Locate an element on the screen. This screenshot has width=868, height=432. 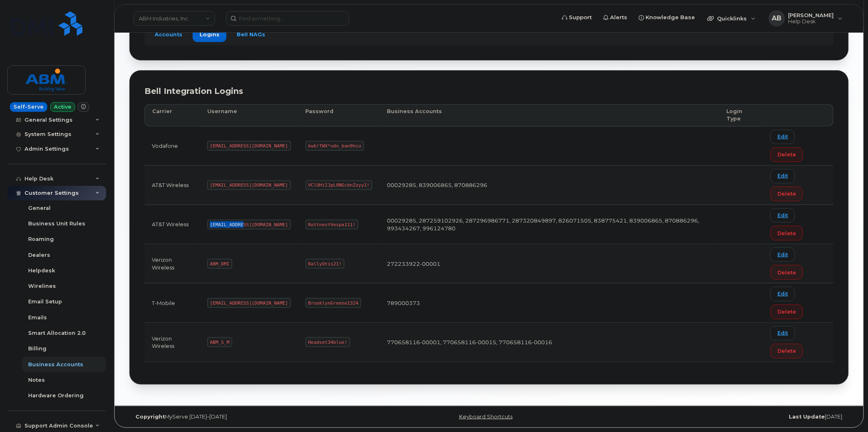
td: 00029285, 839006865, 870886296 is located at coordinates (549, 185).